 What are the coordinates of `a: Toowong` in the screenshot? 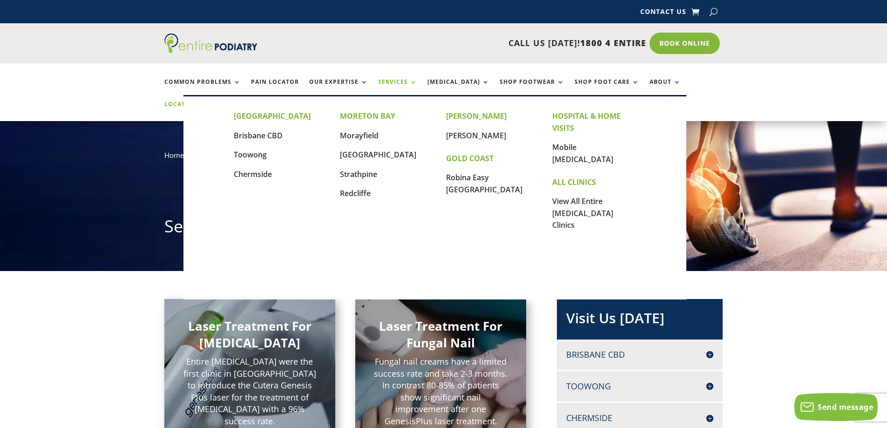 It's located at (250, 155).